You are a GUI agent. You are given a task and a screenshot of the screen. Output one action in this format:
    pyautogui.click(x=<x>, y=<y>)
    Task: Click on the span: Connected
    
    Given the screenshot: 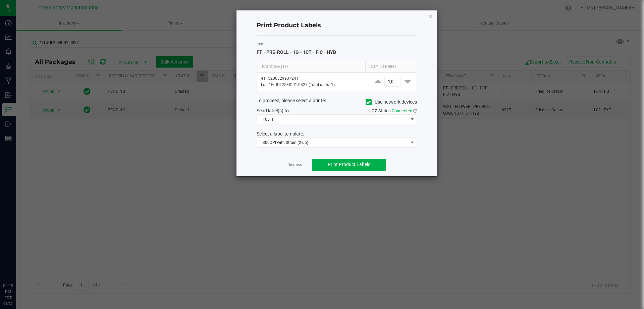 What is the action you would take?
    pyautogui.click(x=402, y=110)
    